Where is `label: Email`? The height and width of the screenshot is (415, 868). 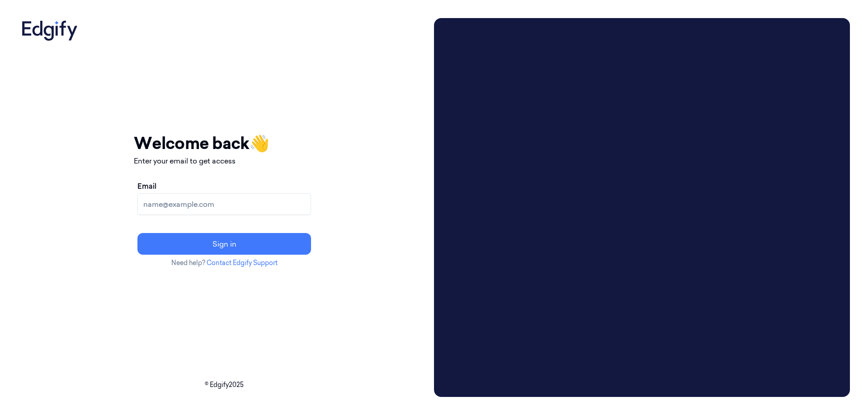 label: Email is located at coordinates (147, 186).